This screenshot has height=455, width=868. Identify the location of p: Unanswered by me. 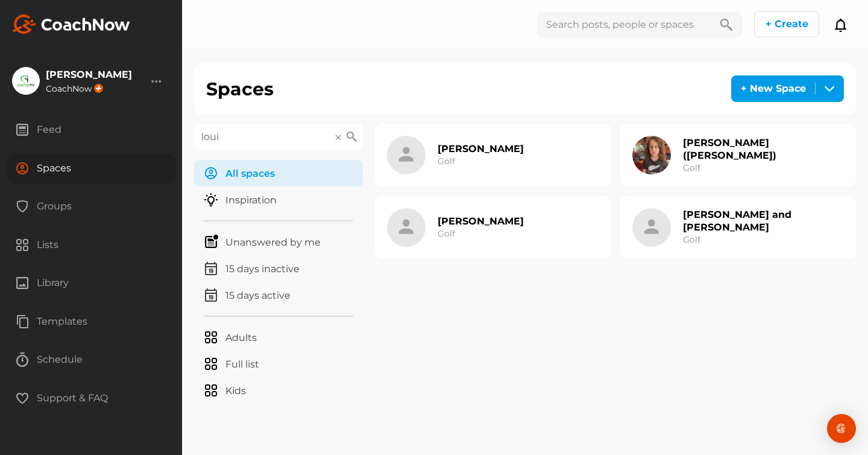
(273, 242).